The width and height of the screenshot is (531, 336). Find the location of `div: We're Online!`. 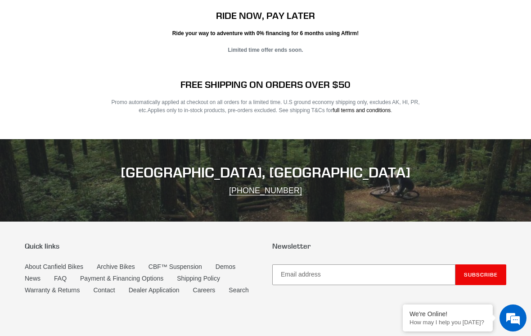

div: We're Online! is located at coordinates (448, 314).